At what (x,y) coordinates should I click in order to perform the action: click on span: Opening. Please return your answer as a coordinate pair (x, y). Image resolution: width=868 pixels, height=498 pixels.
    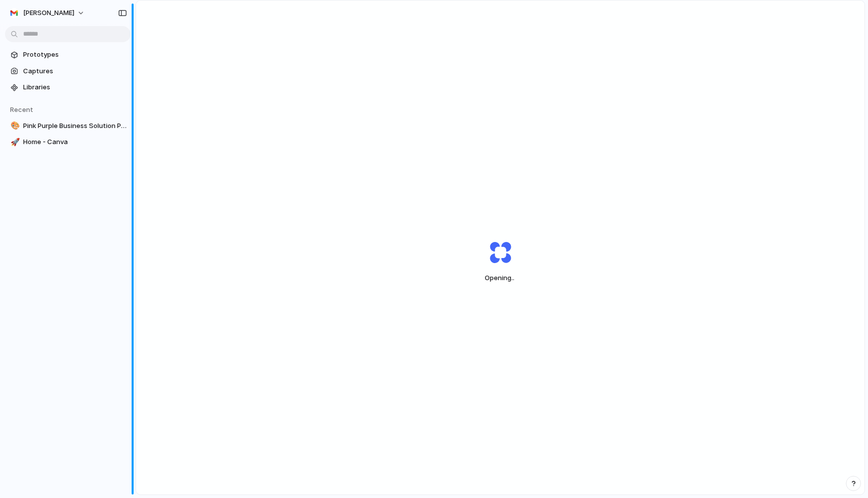
    Looking at the image, I should click on (500, 279).